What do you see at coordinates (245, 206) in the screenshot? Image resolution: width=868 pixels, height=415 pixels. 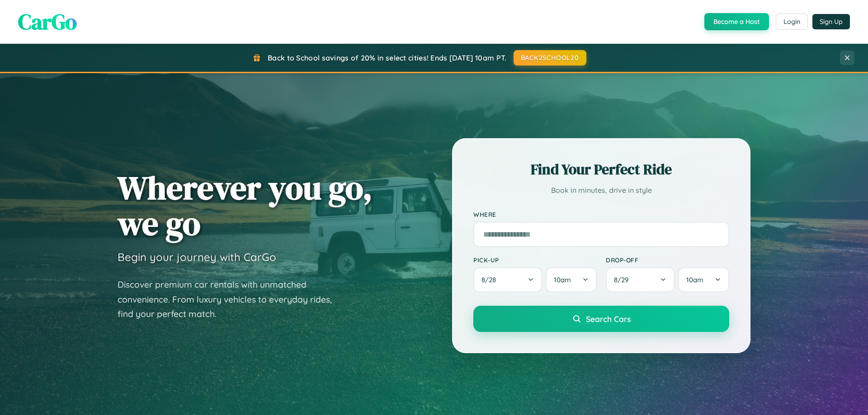 I see `h1: Wherever you go, we go` at bounding box center [245, 206].